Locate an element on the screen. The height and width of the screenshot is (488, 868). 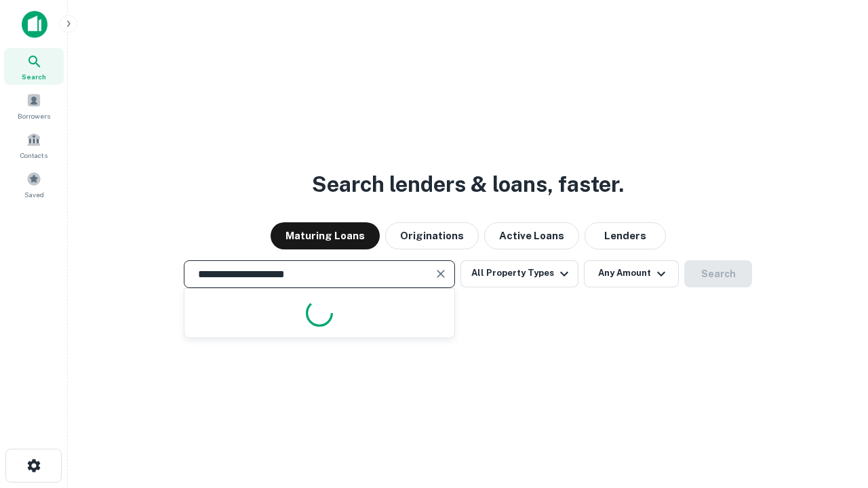
span: Contacts is located at coordinates (34, 155).